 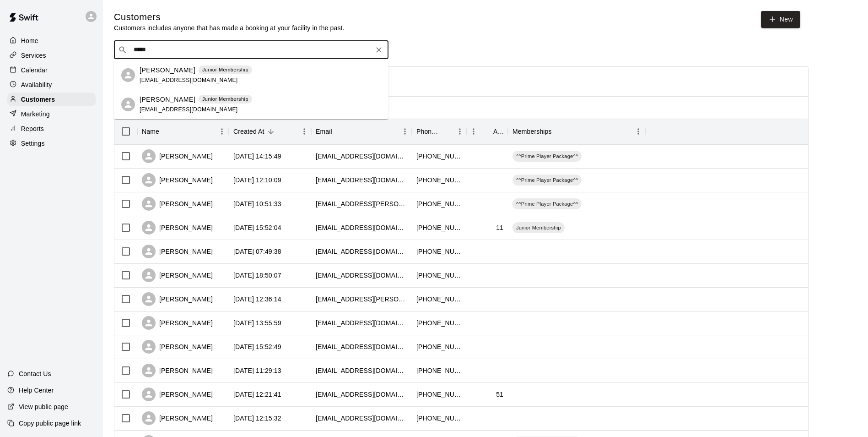 I want to click on a: Services, so click(x=51, y=55).